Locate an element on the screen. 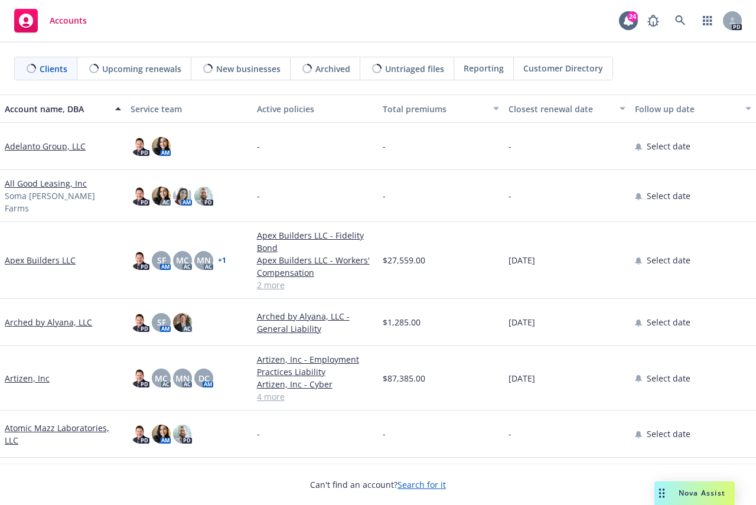 The image size is (756, 505). a: Arched by Alyana, LLC is located at coordinates (48, 322).